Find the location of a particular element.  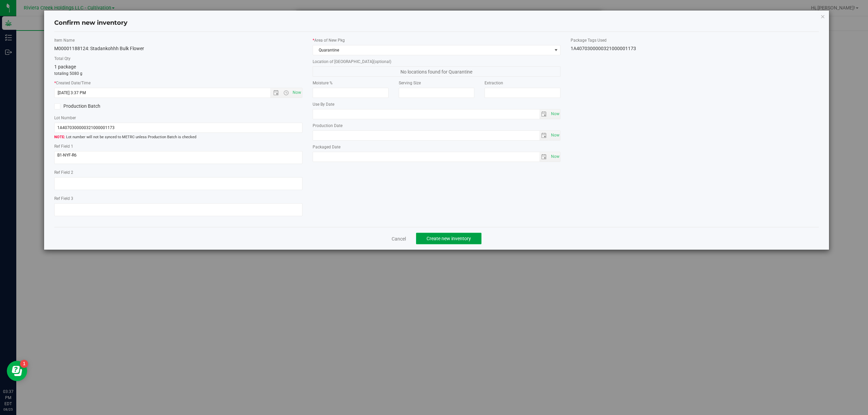

div: M00001188124: Stadankohhh Bulk Flower is located at coordinates (178, 49).